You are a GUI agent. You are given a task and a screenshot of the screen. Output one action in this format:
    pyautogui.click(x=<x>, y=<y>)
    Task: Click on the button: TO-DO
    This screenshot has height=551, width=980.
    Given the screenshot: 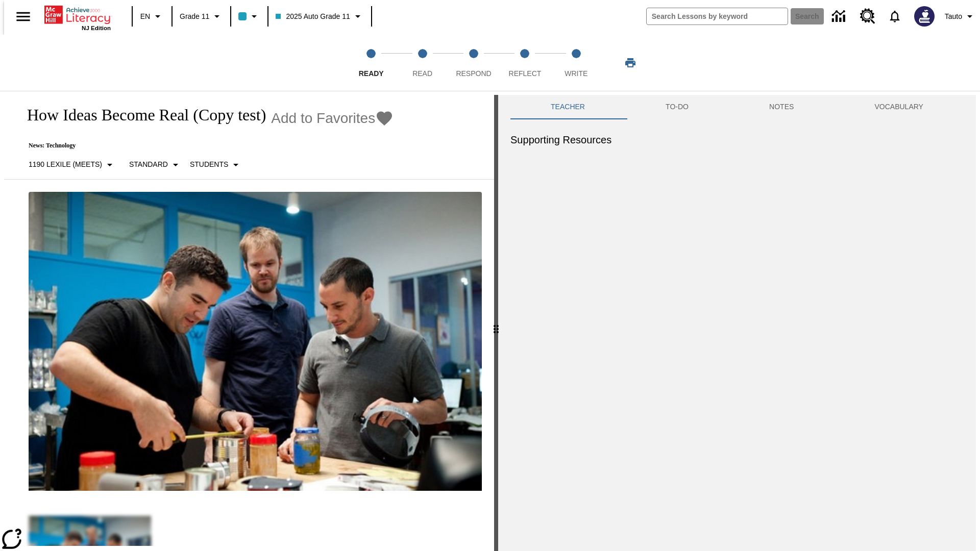 What is the action you would take?
    pyautogui.click(x=676, y=107)
    